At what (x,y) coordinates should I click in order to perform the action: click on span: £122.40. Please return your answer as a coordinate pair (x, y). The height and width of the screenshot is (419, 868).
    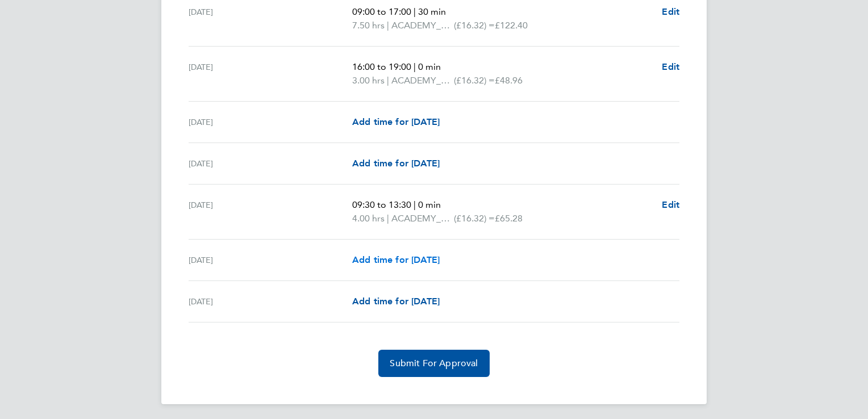
    Looking at the image, I should click on (511, 25).